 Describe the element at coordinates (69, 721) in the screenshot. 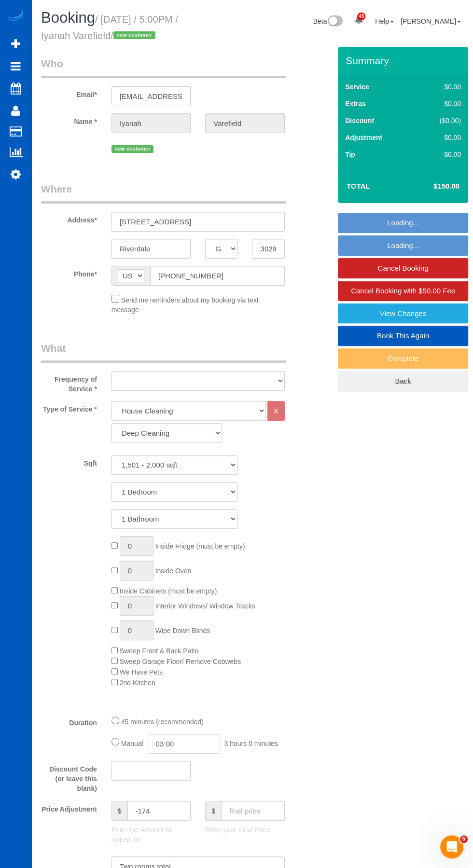

I see `label: Duration` at that location.